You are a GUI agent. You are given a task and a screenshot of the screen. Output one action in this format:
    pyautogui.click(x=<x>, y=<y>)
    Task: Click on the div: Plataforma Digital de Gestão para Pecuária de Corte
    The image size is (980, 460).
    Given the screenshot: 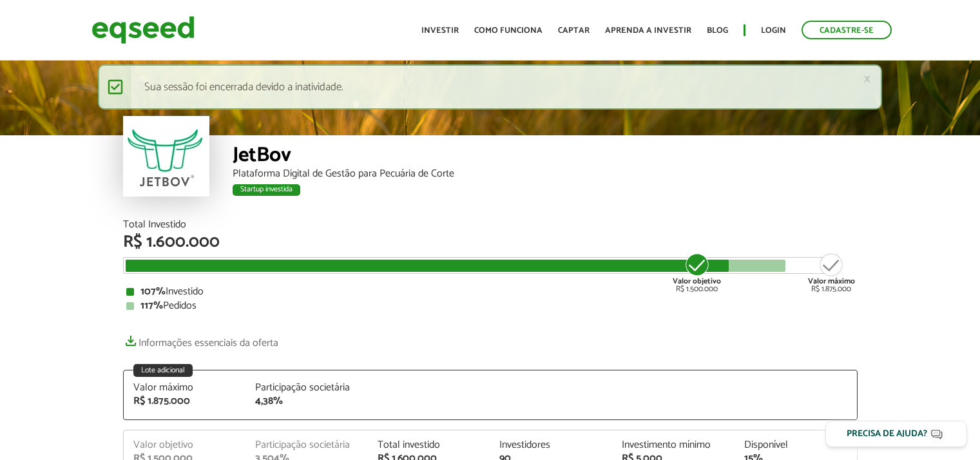 What is the action you would take?
    pyautogui.click(x=545, y=174)
    